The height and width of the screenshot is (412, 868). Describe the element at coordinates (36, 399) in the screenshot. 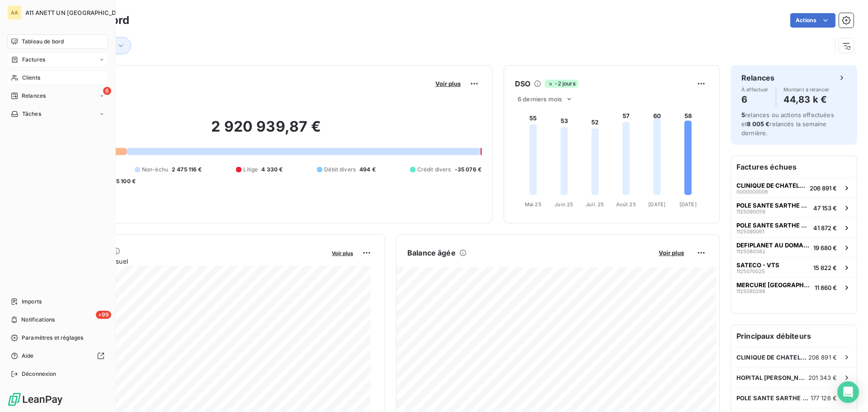

I see `img: Logo LeanPay` at that location.